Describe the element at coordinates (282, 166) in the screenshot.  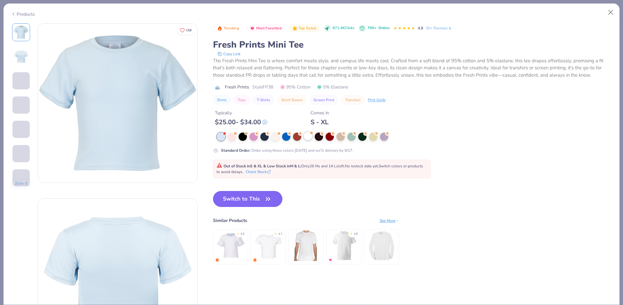
I see `strong: & Low Stock in M & L :` at that location.